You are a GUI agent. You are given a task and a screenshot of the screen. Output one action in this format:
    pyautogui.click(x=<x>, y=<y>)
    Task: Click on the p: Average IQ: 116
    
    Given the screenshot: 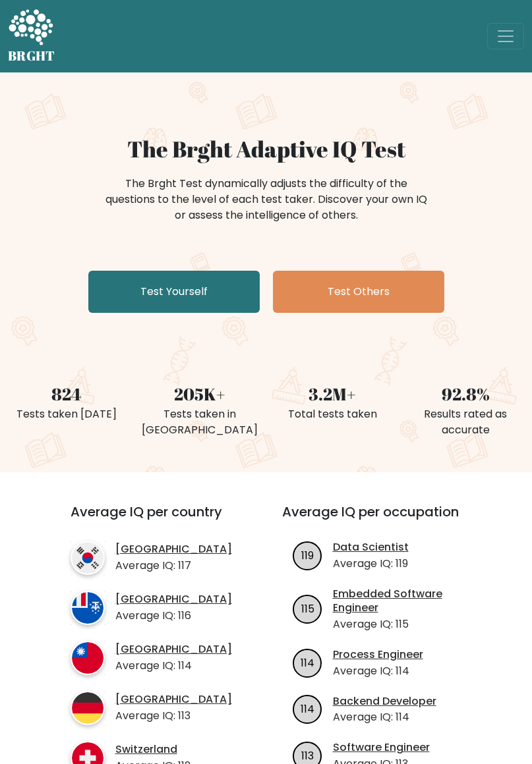 What is the action you would take?
    pyautogui.click(x=173, y=616)
    